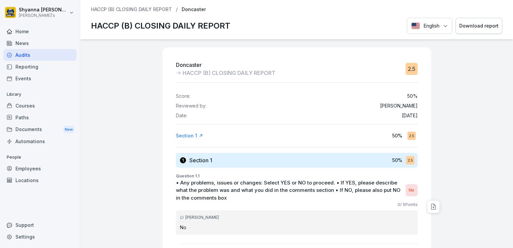 This screenshot has height=248, width=513. What do you see at coordinates (40, 117) in the screenshot?
I see `a: Paths` at bounding box center [40, 117].